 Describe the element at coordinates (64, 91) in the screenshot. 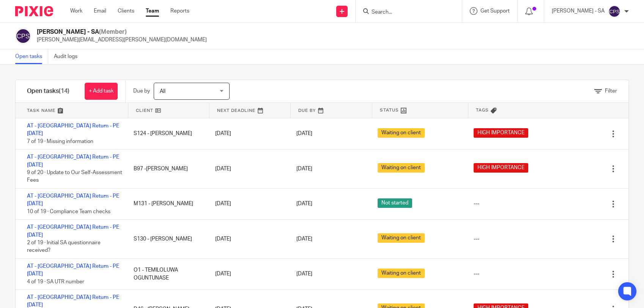

I see `span: (14)` at that location.